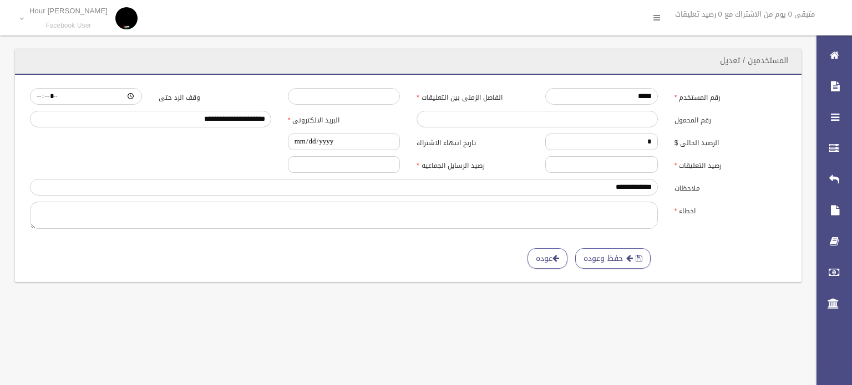  What do you see at coordinates (613, 258) in the screenshot?
I see `button: حفظ وعوده` at bounding box center [613, 258].